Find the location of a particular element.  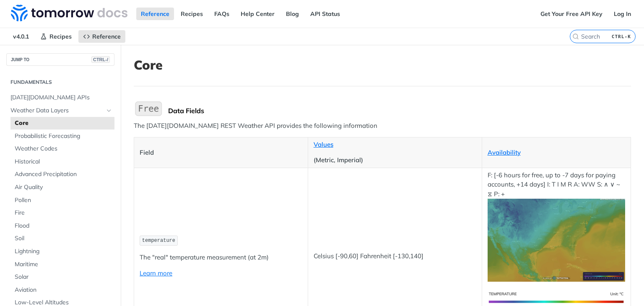

span: Fire is located at coordinates (63, 213).